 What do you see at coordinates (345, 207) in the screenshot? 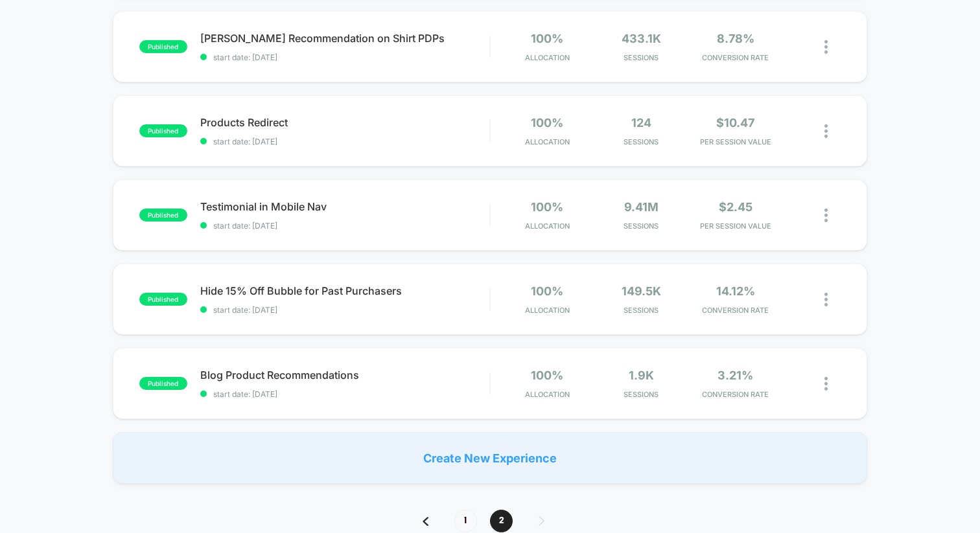
I see `span: Testimonial in Mobile Nav` at bounding box center [345, 207].